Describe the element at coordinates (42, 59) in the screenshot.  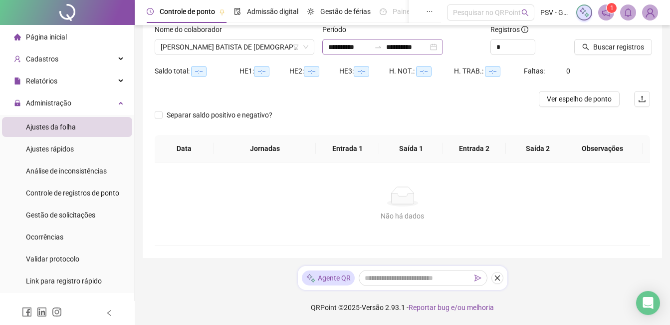
I see `span: Cadastros` at that location.